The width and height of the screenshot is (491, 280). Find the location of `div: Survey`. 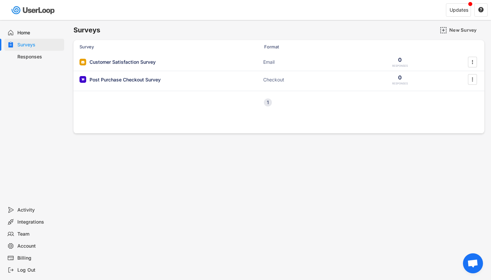

div: Survey is located at coordinates (146, 47).